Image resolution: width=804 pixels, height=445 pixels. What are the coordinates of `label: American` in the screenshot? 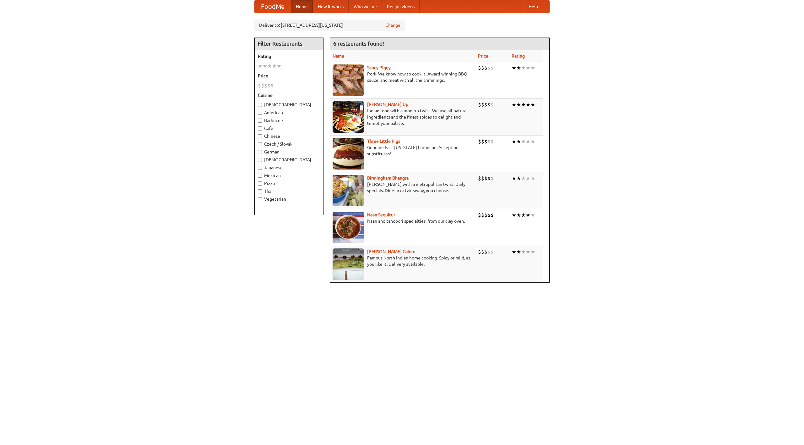 It's located at (289, 112).